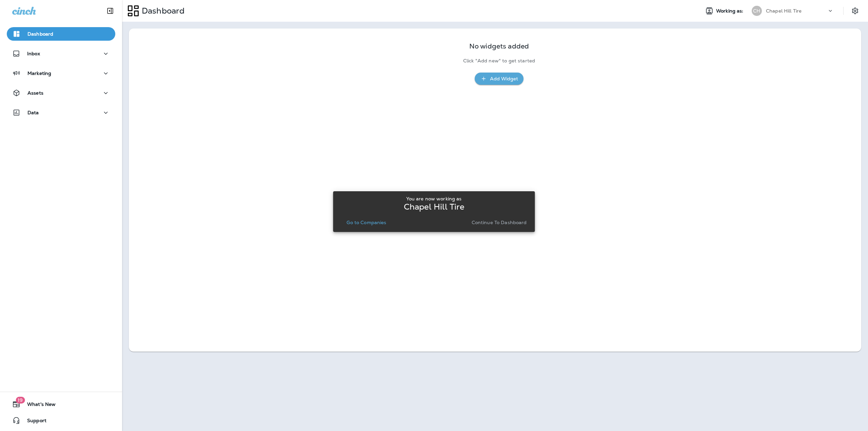  I want to click on p: Assets, so click(35, 93).